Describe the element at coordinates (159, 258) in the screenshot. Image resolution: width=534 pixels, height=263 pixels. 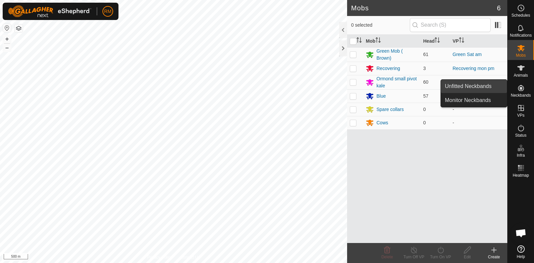
I see `a: Privacy Policy` at that location.